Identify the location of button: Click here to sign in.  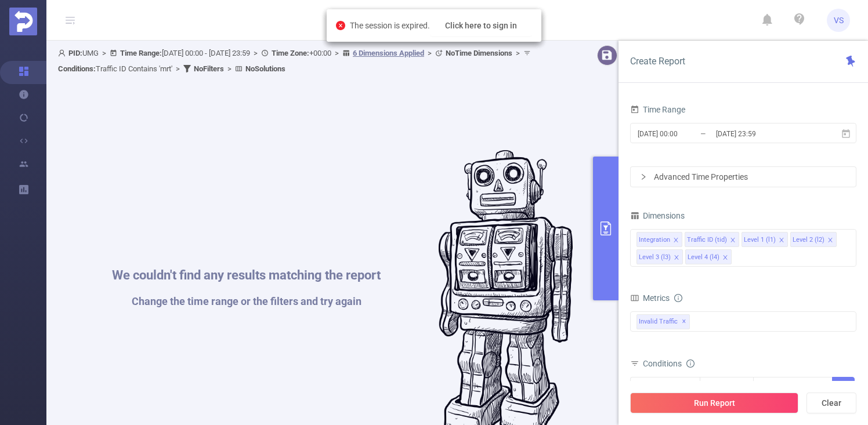
(481, 25).